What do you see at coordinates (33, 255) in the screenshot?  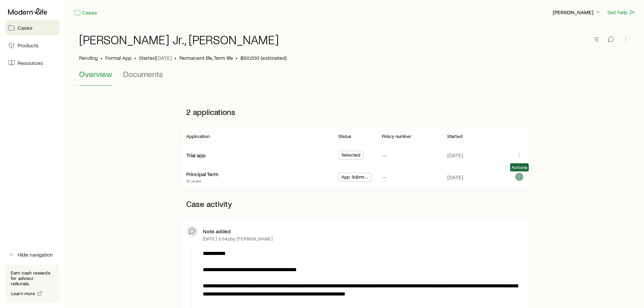 I see `button: Hide navigation` at bounding box center [33, 255].